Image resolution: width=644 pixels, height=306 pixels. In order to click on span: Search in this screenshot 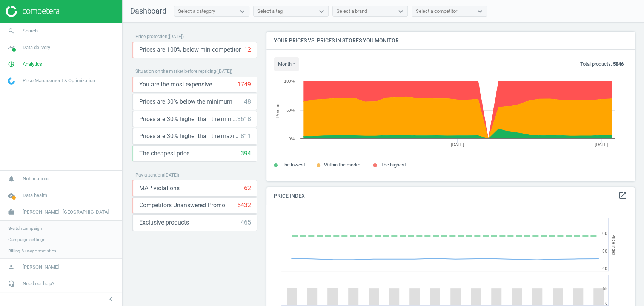, I will do `click(30, 31)`.